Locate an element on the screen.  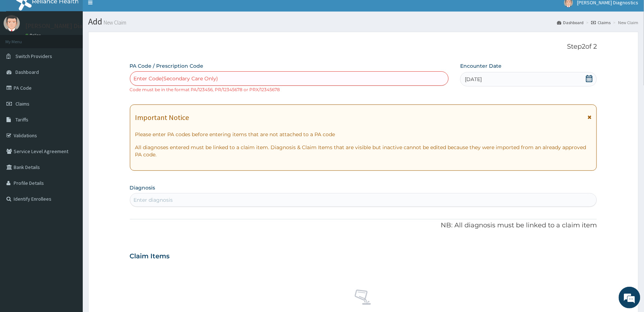
small: Code must be in the format PA/123456, PR/12345678 or PRX/12345678 is located at coordinates (205, 89).